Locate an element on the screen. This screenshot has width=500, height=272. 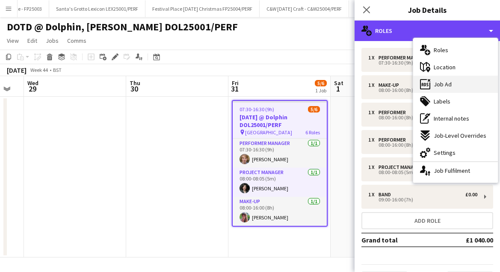
a: Comms is located at coordinates (77, 41).